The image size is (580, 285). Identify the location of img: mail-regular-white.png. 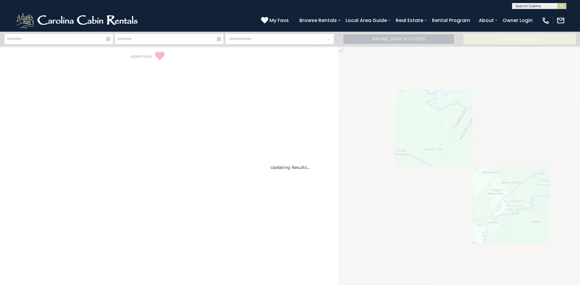
(560, 21).